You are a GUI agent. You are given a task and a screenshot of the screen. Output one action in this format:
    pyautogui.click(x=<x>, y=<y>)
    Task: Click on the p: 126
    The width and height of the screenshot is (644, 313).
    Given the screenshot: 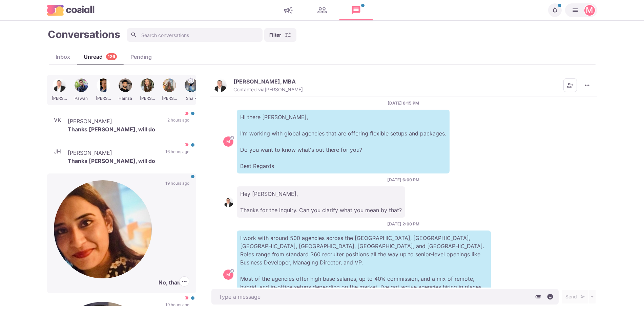 What is the action you would take?
    pyautogui.click(x=111, y=57)
    